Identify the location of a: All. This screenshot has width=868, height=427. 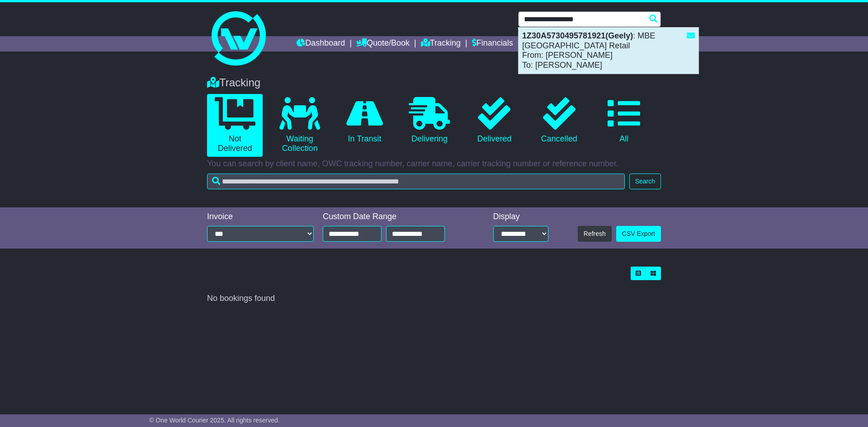
(624, 120).